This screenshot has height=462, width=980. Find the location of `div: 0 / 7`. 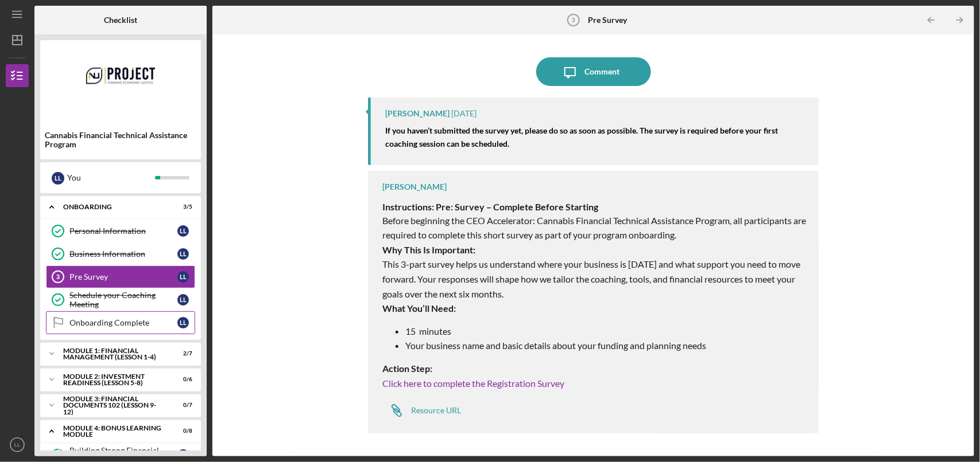

div: 0 / 7 is located at coordinates (182, 405).